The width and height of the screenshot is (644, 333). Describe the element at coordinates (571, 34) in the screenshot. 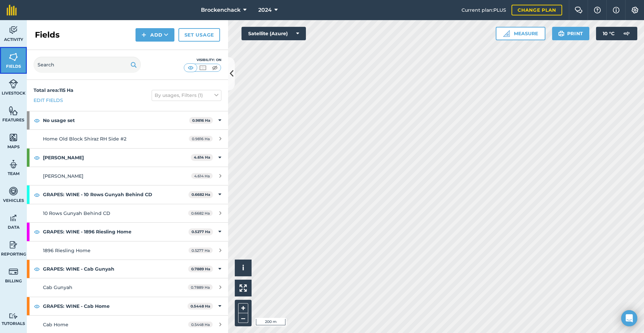

I see `button: Print` at that location.